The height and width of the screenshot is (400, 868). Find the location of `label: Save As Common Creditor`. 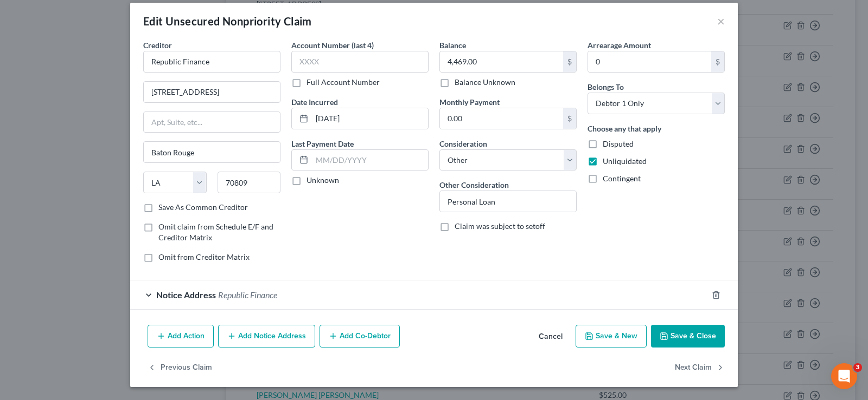

label: Save As Common Creditor is located at coordinates (203, 207).